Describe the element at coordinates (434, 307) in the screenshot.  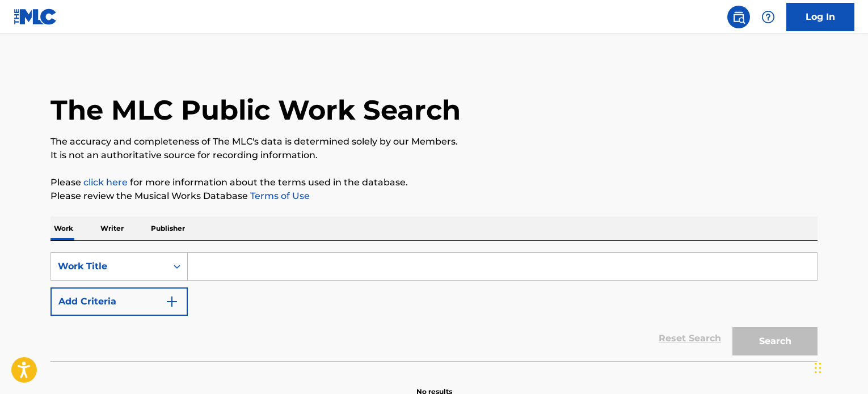
I see `form: Search Form` at that location.